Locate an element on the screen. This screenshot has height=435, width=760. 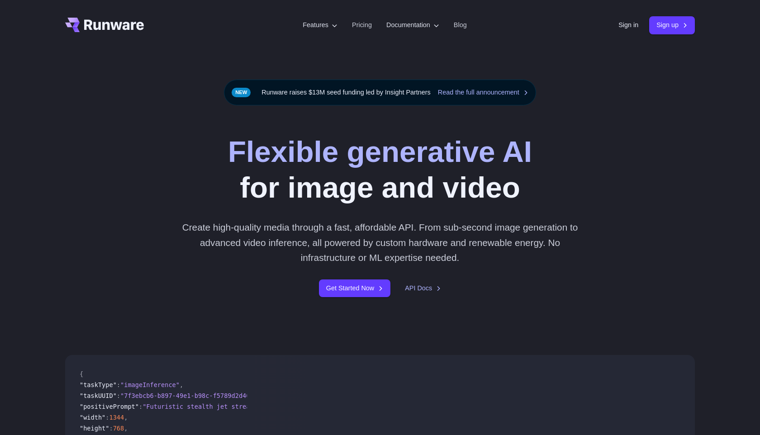
a: Pricing is located at coordinates (362, 25).